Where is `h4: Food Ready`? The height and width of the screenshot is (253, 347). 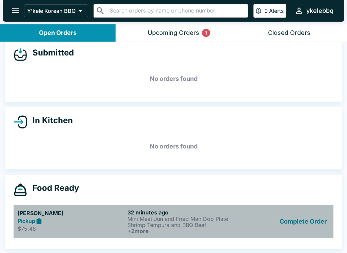 h4: Food Ready is located at coordinates (53, 188).